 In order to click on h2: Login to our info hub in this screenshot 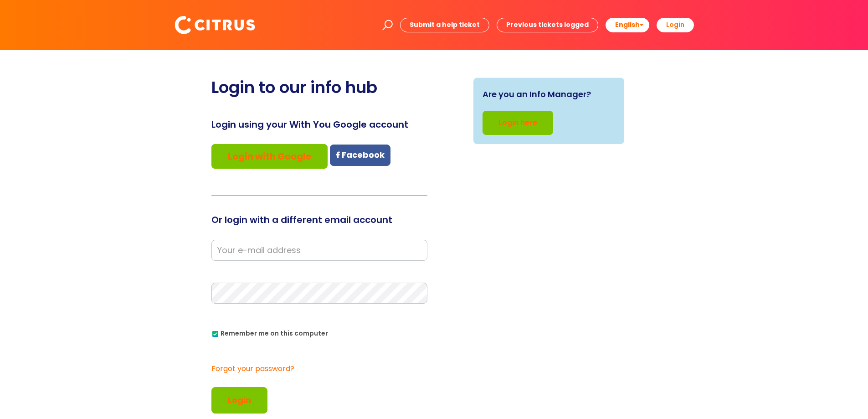, I will do `click(319, 87)`.